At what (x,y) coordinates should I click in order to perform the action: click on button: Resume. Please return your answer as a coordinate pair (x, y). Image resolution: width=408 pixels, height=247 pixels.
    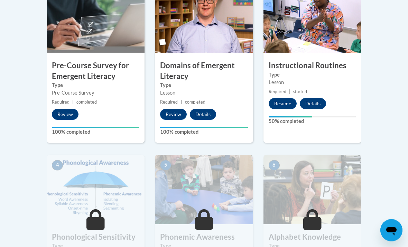
    Looking at the image, I should click on (283, 104).